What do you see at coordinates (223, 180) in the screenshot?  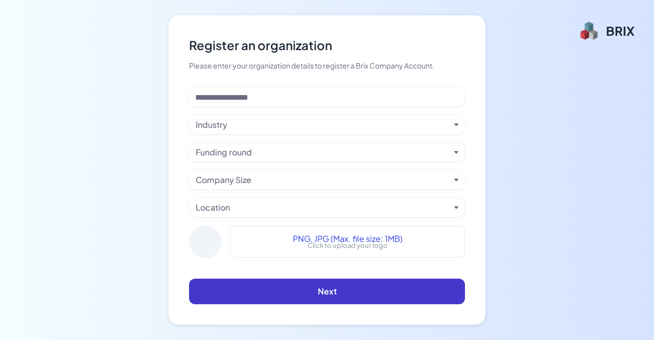 I see `div: Company Size` at bounding box center [223, 180].